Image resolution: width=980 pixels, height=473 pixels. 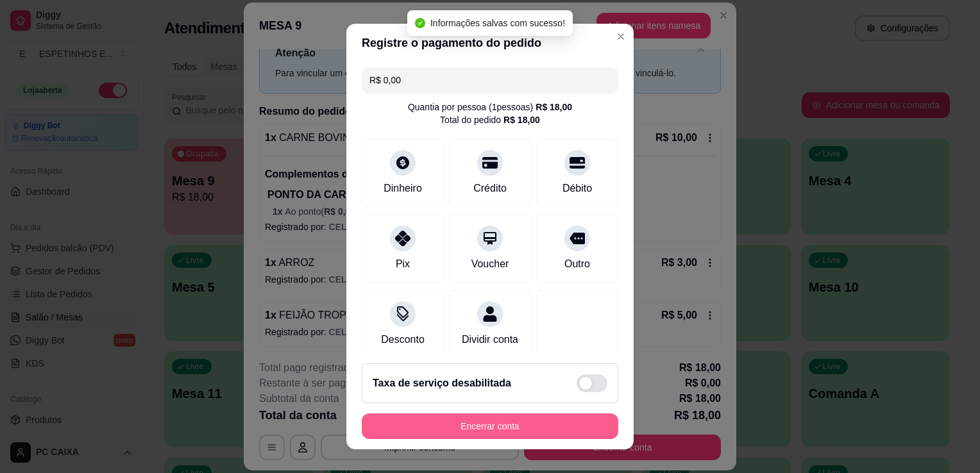 What do you see at coordinates (490, 108) in the screenshot?
I see `div: Quantia por pessoa ( 1 pessoas)` at bounding box center [490, 108].